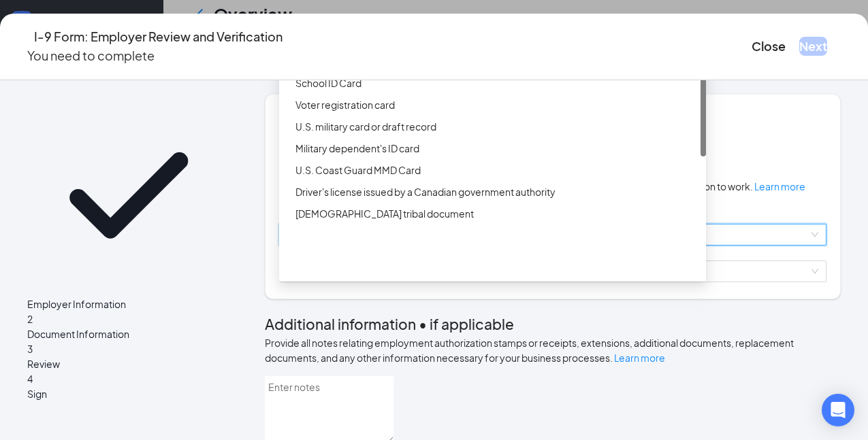 The height and width of the screenshot is (440, 868). Describe the element at coordinates (30, 379) in the screenshot. I see `span: 4` at that location.